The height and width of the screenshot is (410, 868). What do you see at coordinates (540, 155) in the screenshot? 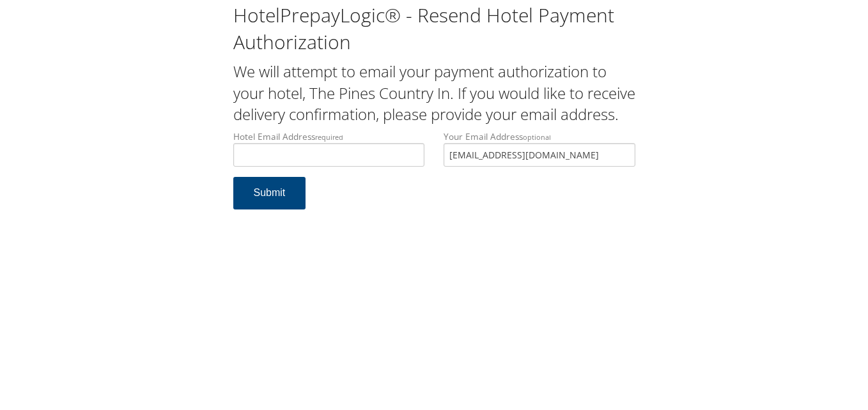
I see `input: Your Email Addressoptional` at bounding box center [540, 155].